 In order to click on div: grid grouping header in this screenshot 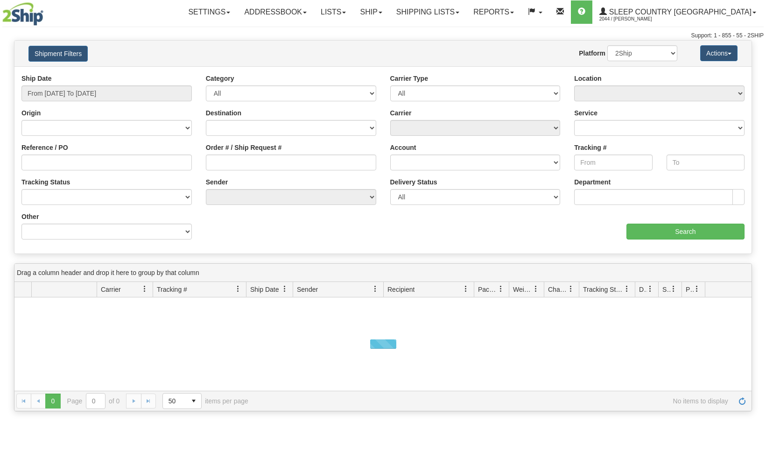, I will do `click(383, 273)`.